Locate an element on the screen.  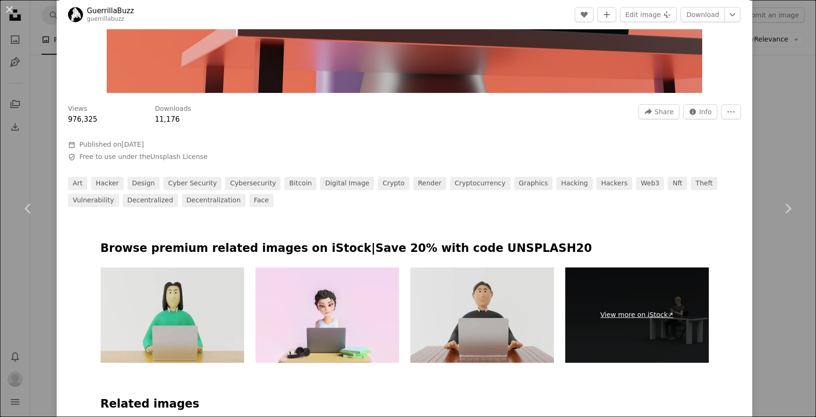
a: cybersecurity is located at coordinates (252, 184).